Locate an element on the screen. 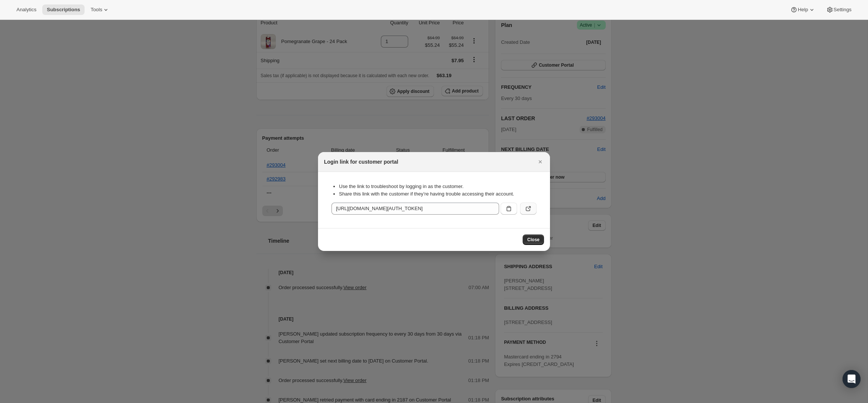  button: Tools is located at coordinates (100, 9).